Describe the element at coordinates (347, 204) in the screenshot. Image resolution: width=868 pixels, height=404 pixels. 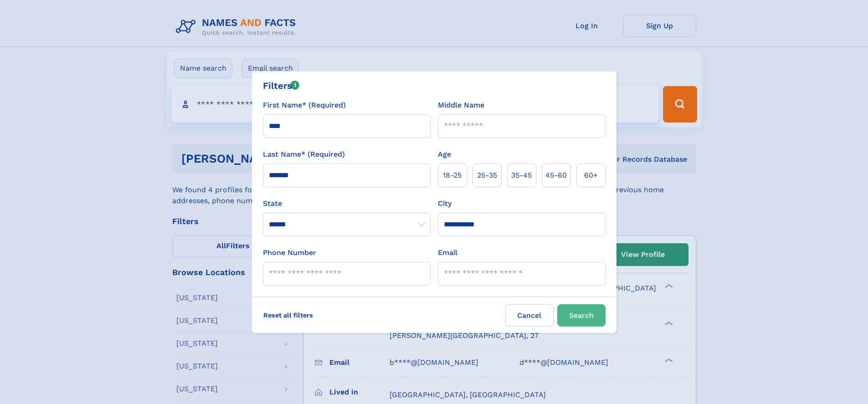
I see `label: State` at that location.